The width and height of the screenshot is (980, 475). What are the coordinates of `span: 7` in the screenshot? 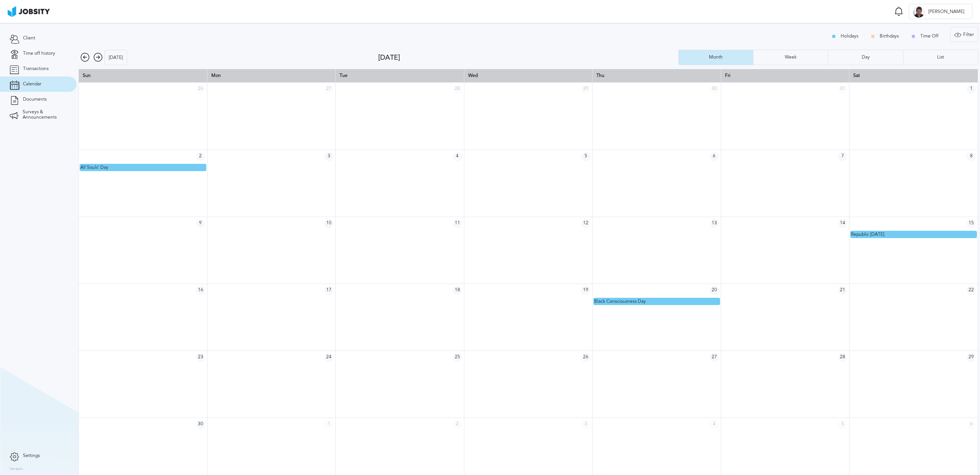 It's located at (842, 156).